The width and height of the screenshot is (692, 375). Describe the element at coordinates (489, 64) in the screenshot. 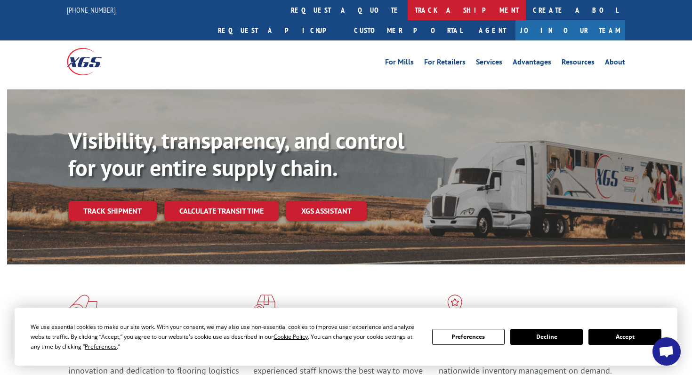

I see `a: Services` at that location.